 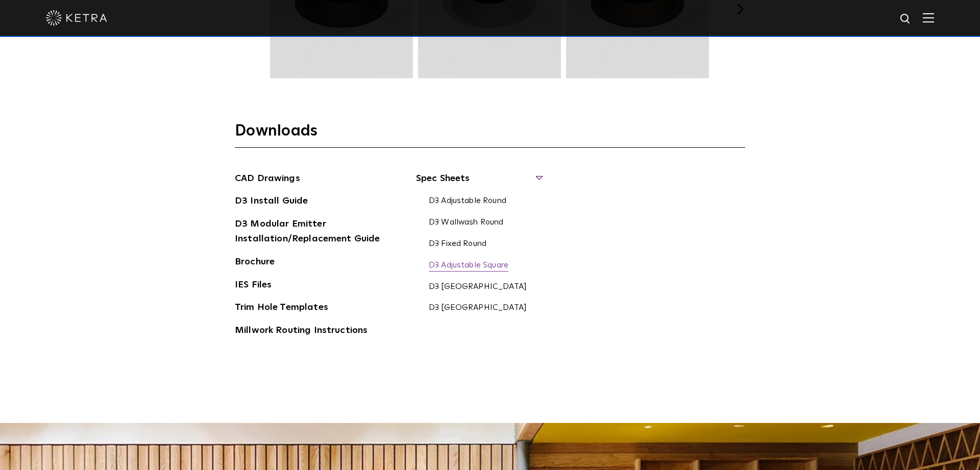 I want to click on a: D3 Adjustable Square, so click(x=469, y=266).